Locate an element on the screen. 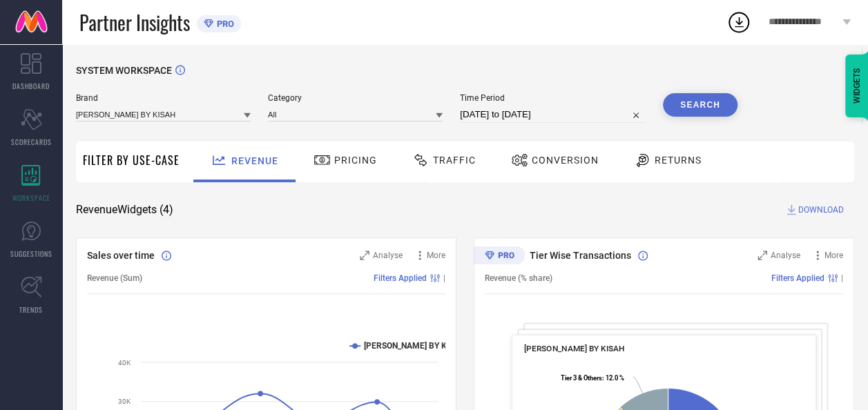 This screenshot has width=868, height=410. text: : 12.0 % is located at coordinates (592, 378).